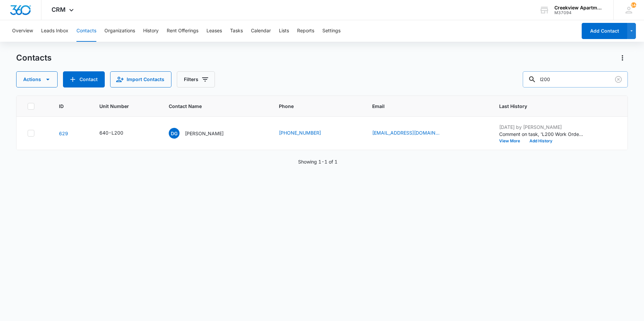 This screenshot has height=321, width=644. I want to click on button: Calendar, so click(261, 31).